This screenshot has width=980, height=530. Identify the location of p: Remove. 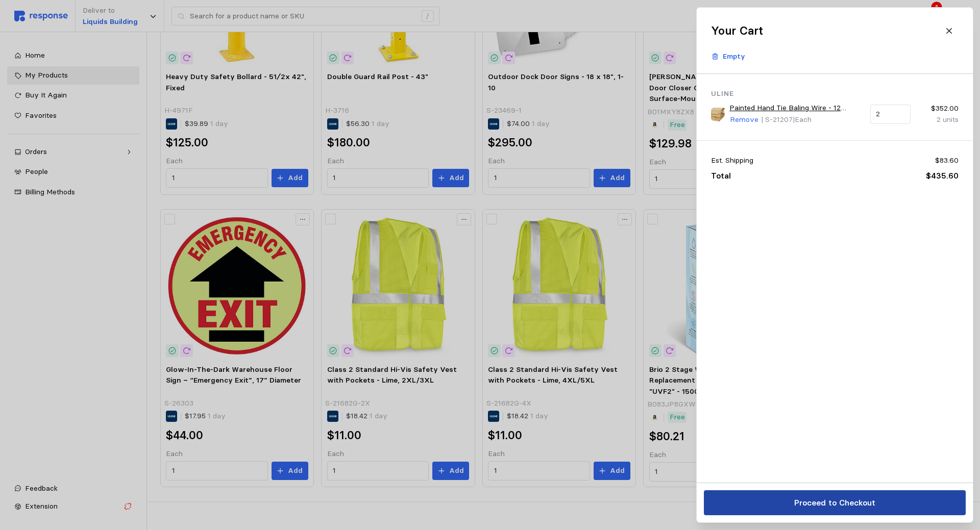
(744, 120).